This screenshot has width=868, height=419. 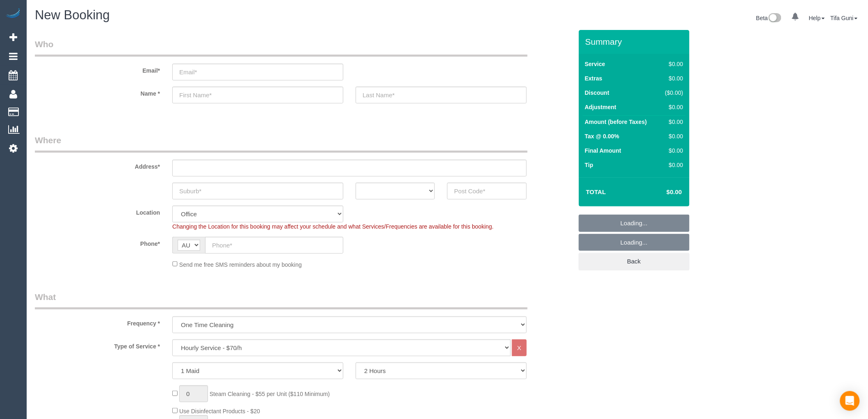 I want to click on span: New Booking, so click(x=72, y=15).